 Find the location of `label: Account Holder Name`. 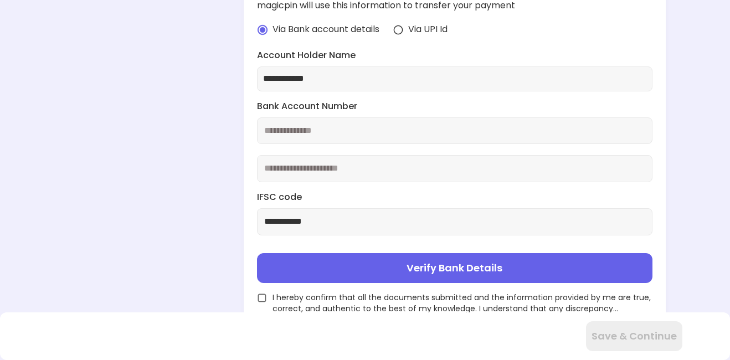

label: Account Holder Name is located at coordinates (454, 55).